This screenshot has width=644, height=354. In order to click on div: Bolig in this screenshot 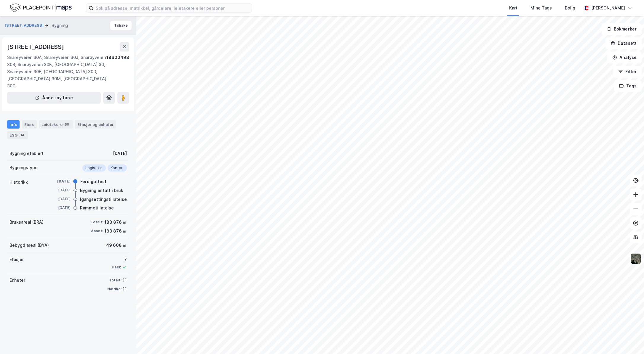, I will do `click(570, 8)`.